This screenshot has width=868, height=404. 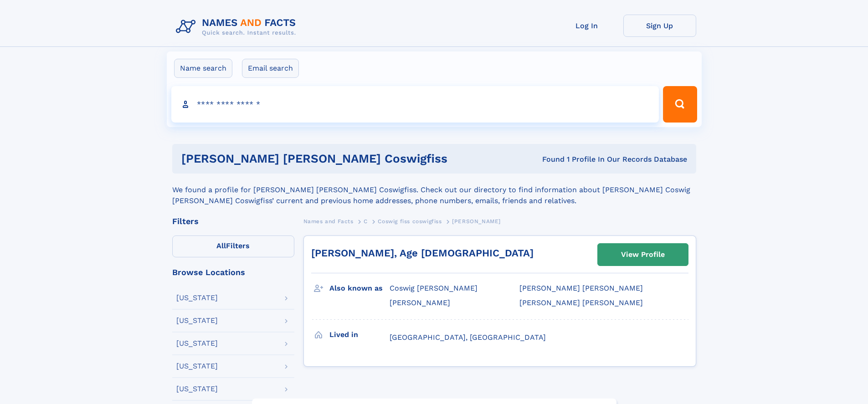 I want to click on input: search input, so click(x=415, y=104).